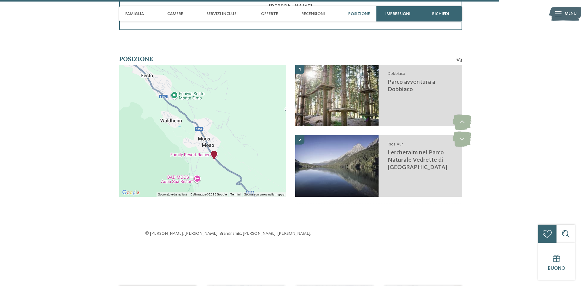 Image resolution: width=581 pixels, height=286 pixels. What do you see at coordinates (395, 144) in the screenshot?
I see `span: Ries-Aur` at bounding box center [395, 144].